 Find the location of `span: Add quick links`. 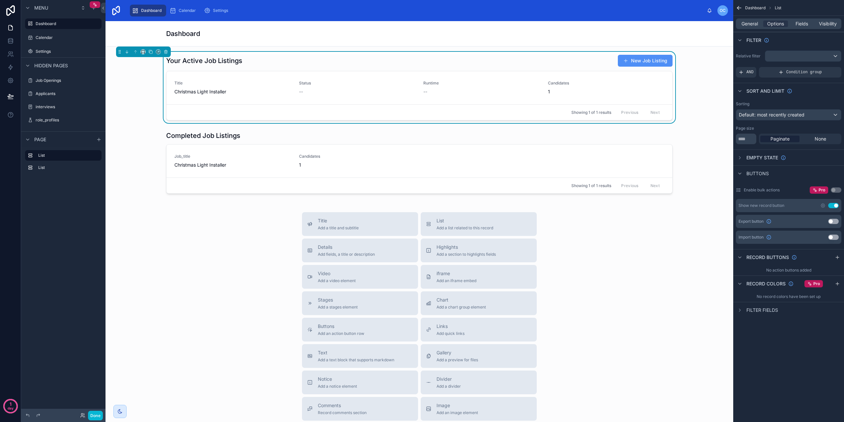

span: Add quick links is located at coordinates (450, 333).